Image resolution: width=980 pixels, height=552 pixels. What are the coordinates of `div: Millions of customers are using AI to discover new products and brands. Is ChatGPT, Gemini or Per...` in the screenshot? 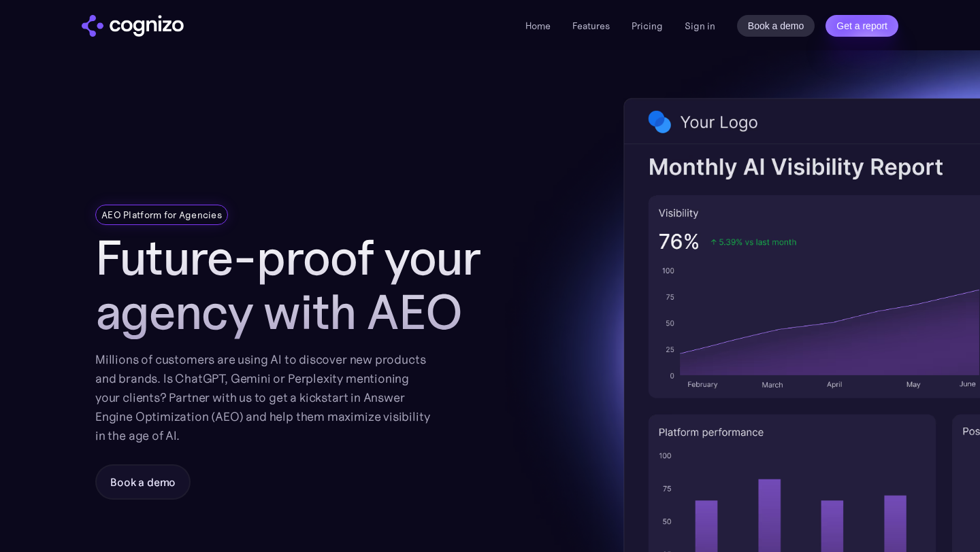 It's located at (263, 397).